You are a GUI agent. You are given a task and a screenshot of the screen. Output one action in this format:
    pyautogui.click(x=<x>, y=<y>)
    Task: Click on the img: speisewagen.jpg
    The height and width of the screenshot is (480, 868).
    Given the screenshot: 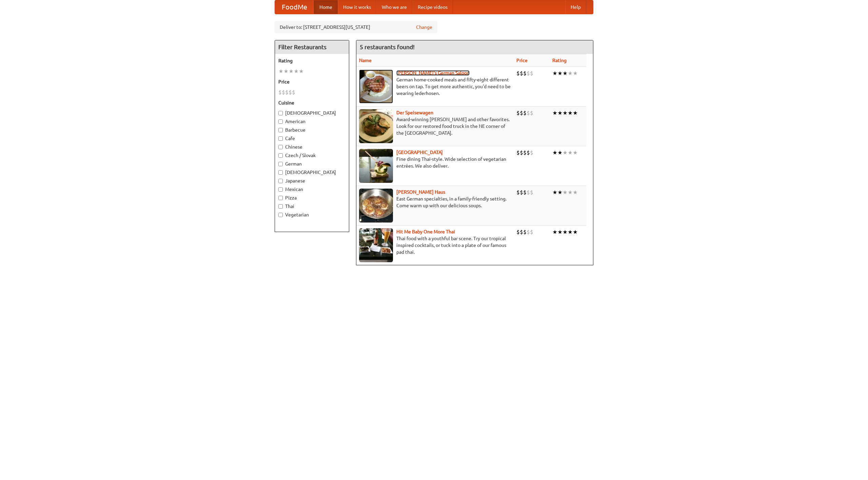 What is the action you would take?
    pyautogui.click(x=376, y=126)
    